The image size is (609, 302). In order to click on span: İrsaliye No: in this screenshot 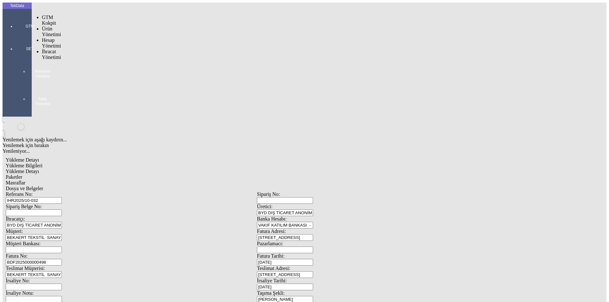, I will do `click(18, 281)`.